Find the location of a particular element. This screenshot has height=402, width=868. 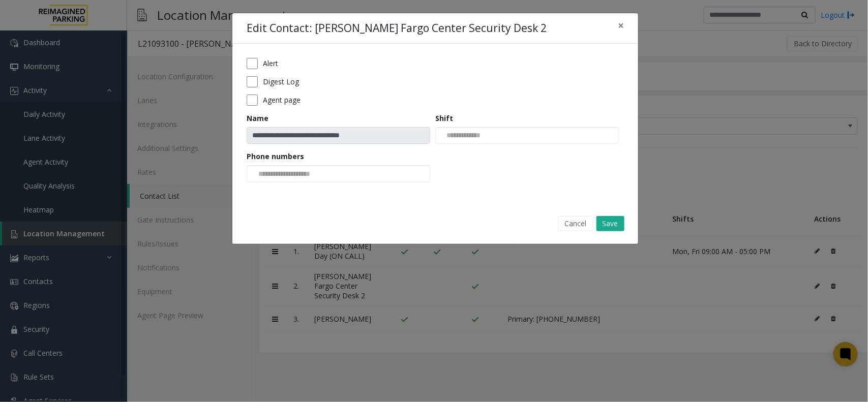

label: Alert is located at coordinates (270, 63).